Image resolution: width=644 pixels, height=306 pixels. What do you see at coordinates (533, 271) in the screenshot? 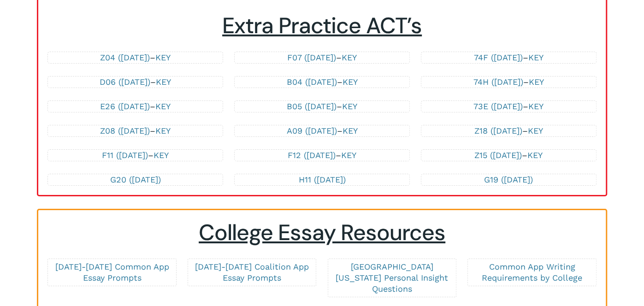
I see `a: Common App Writing Requirements by College` at bounding box center [533, 271].